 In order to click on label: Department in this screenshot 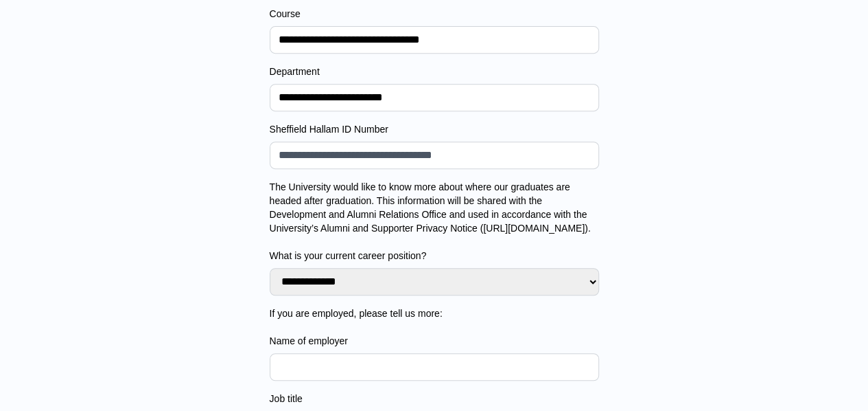, I will do `click(434, 71)`.